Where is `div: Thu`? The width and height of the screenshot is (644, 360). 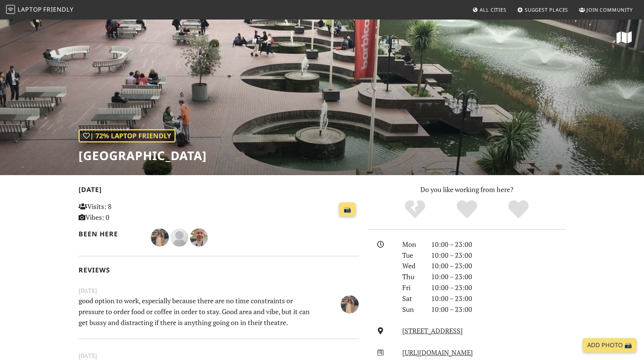
div: Thu is located at coordinates (411, 277).